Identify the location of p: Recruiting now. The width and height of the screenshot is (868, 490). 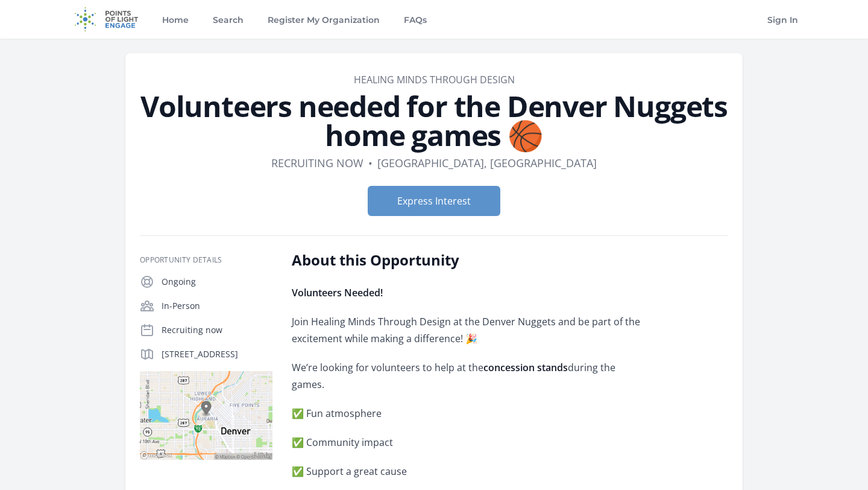
(217, 330).